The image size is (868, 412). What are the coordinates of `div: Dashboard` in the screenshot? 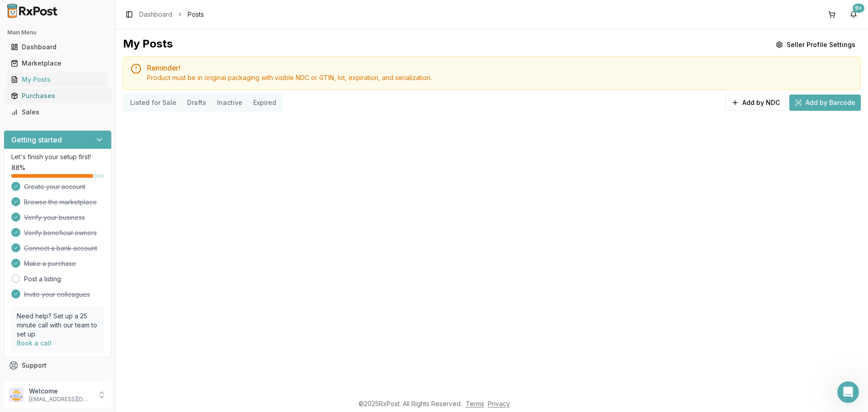 It's located at (57, 47).